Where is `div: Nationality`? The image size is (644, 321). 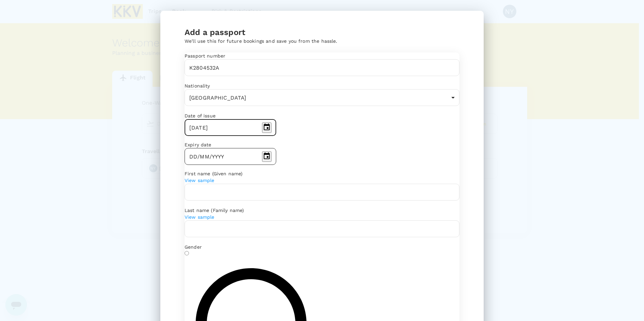 div: Nationality is located at coordinates (322, 86).